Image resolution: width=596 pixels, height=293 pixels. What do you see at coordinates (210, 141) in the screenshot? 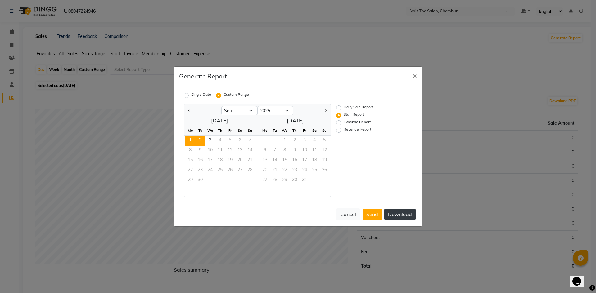
I see `span: 3` at bounding box center [210, 141].